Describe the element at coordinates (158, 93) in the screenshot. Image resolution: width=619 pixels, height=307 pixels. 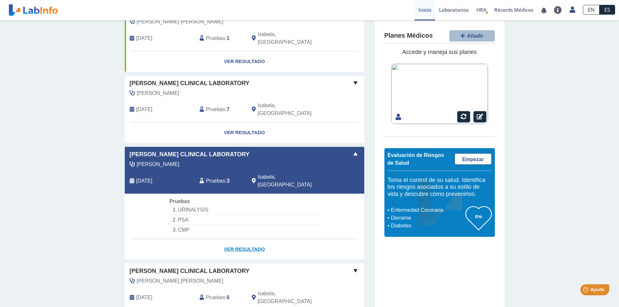
I see `span: Rodriguez, Audeliz` at that location.